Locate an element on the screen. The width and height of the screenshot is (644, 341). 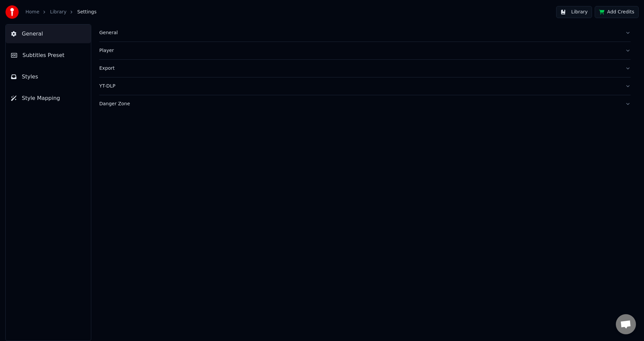
a: Library is located at coordinates (58, 12).